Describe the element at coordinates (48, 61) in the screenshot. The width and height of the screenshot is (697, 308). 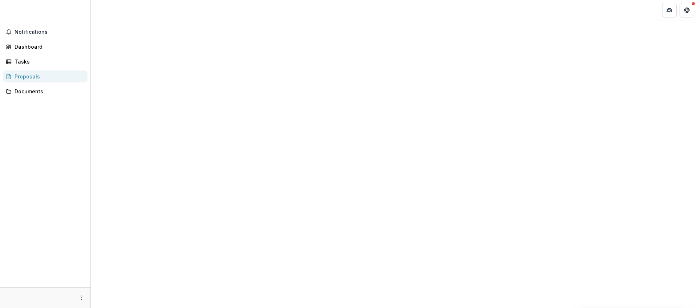
I see `div: Tasks` at that location.